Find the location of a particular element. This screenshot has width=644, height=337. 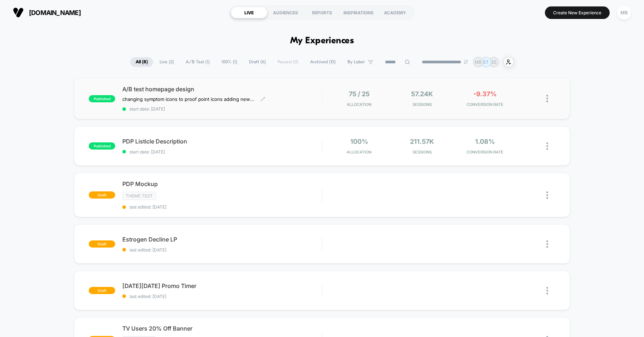

div: LIVE is located at coordinates (249, 13).